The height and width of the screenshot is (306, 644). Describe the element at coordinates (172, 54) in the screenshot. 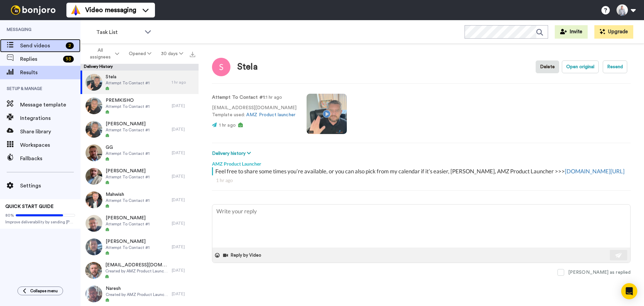

I see `button: 30 days` at that location.